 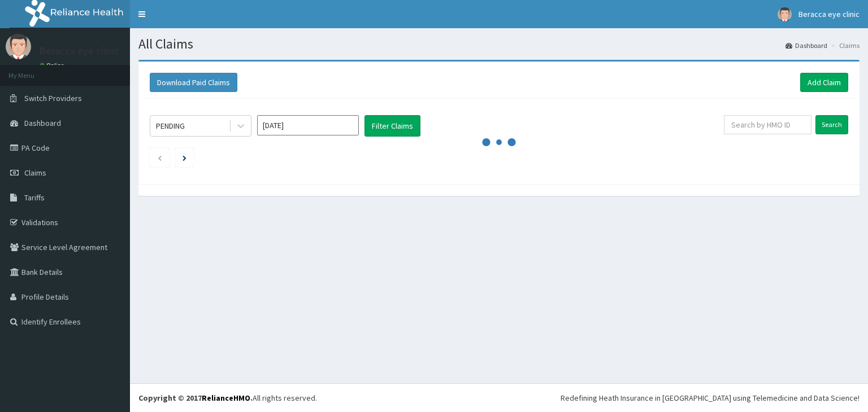 What do you see at coordinates (79, 51) in the screenshot?
I see `p: Beracca eye clinic` at bounding box center [79, 51].